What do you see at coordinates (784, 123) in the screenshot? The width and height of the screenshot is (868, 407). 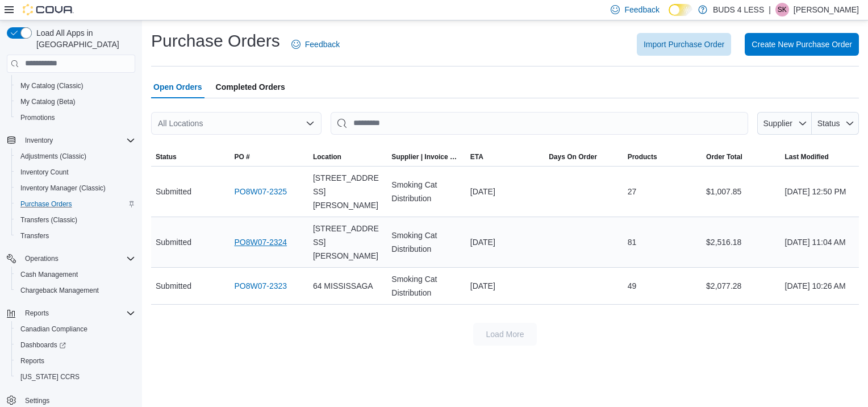 I see `button: Supplier` at bounding box center [784, 123].